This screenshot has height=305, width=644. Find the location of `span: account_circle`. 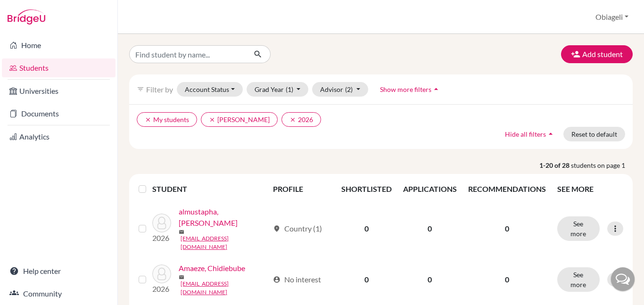

span: account_circle is located at coordinates (277, 280).